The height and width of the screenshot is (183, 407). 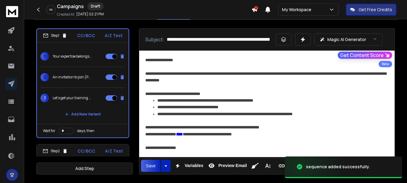 I want to click on span: 1, so click(x=45, y=57).